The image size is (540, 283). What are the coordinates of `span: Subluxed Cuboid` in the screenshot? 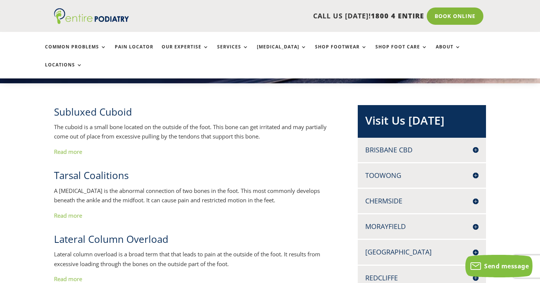 It's located at (93, 112).